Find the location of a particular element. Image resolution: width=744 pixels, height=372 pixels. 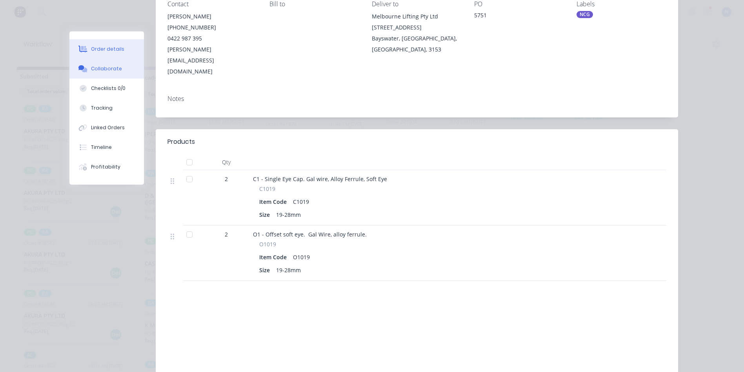

div: NCG is located at coordinates (585, 15).